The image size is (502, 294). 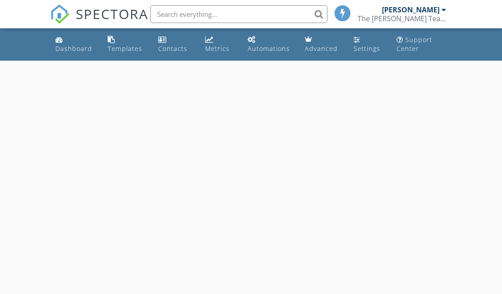 I want to click on input: Search everything..., so click(x=239, y=14).